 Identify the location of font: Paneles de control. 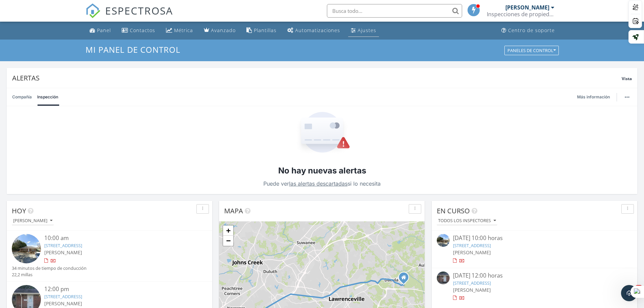
(530, 50).